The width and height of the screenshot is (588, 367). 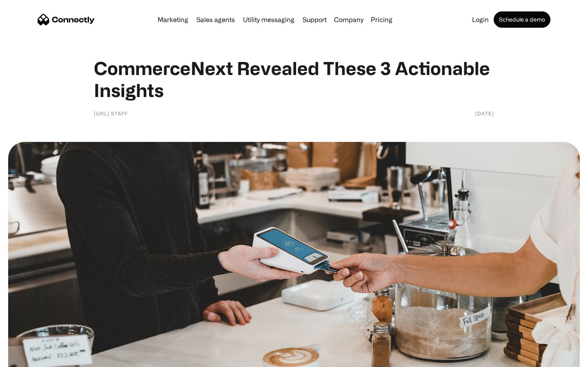 What do you see at coordinates (480, 19) in the screenshot?
I see `a: Login` at bounding box center [480, 19].